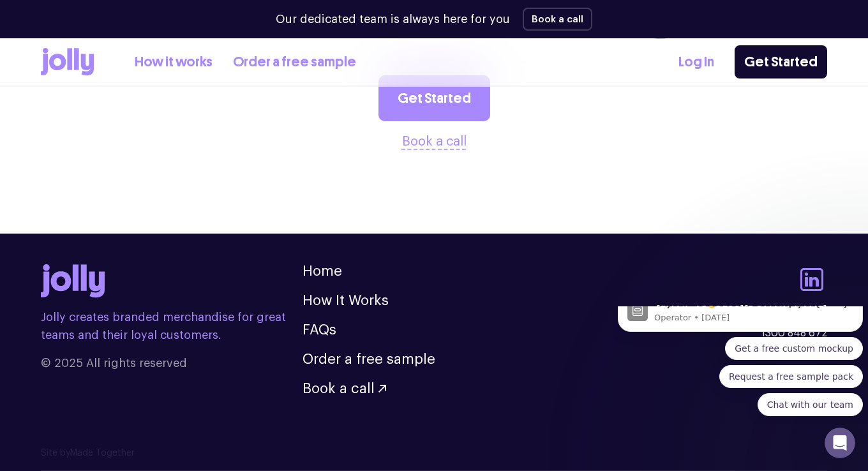 This screenshot has width=868, height=471. Describe the element at coordinates (346, 301) in the screenshot. I see `a: How It Works` at that location.